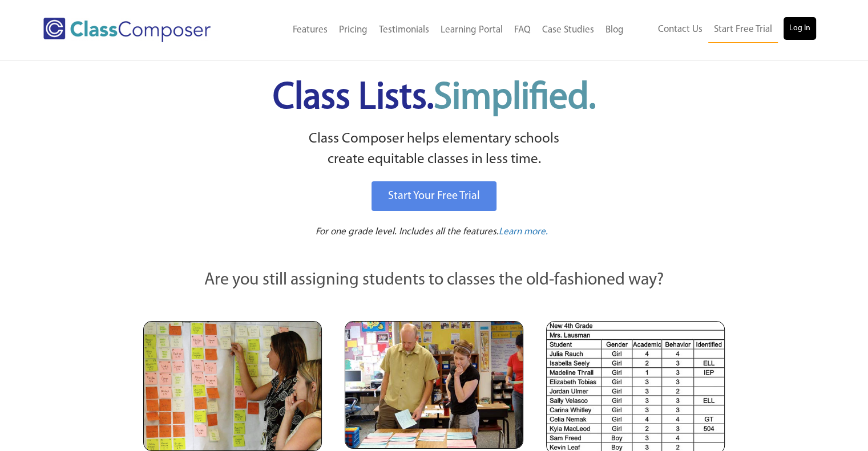 The width and height of the screenshot is (868, 451). I want to click on a: Pricing, so click(354, 30).